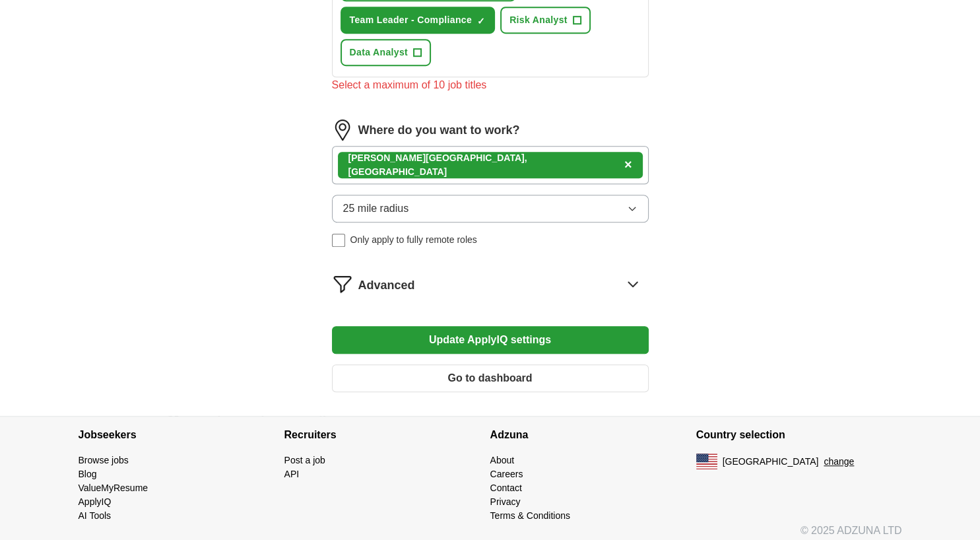 This screenshot has width=980, height=540. What do you see at coordinates (490, 85) in the screenshot?
I see `div: Select a maximum of 10 job titles` at bounding box center [490, 85].